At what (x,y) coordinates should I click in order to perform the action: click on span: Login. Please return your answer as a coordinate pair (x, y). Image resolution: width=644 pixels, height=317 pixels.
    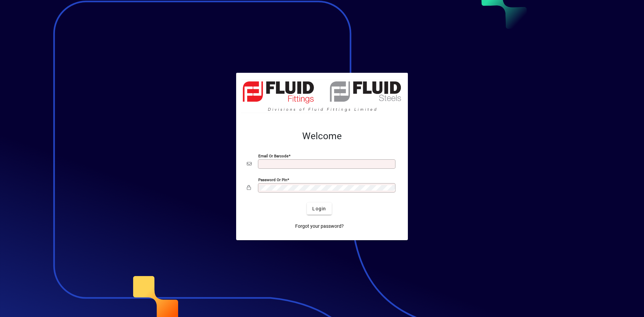
    Looking at the image, I should click on (319, 209).